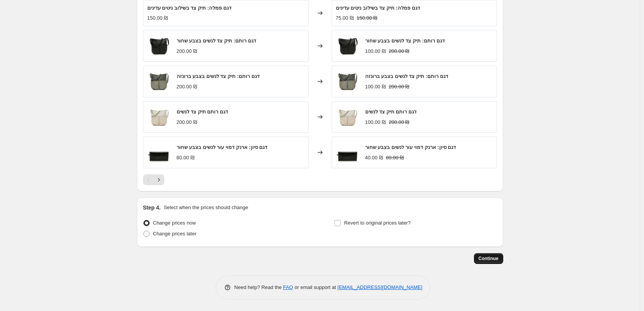 This screenshot has width=644, height=311. What do you see at coordinates (152, 207) in the screenshot?
I see `h2: Step 4.` at bounding box center [152, 207].